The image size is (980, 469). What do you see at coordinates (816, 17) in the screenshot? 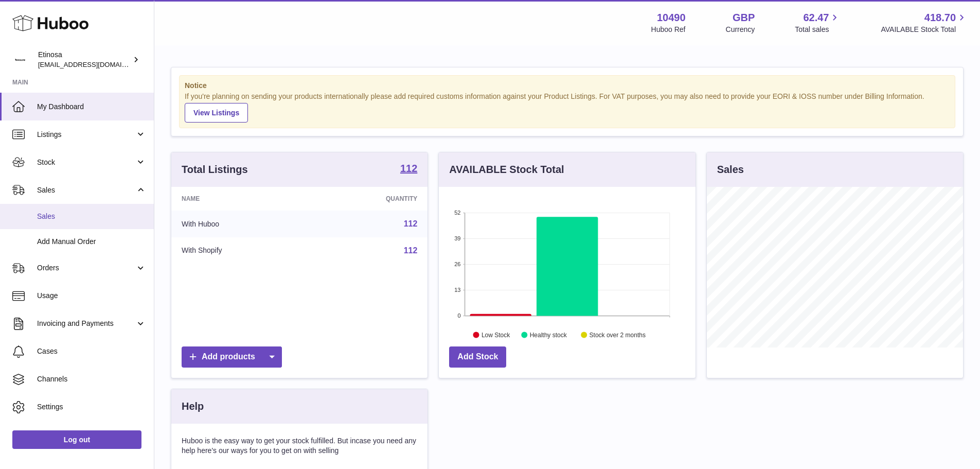
I see `span: 62.47` at bounding box center [816, 17].